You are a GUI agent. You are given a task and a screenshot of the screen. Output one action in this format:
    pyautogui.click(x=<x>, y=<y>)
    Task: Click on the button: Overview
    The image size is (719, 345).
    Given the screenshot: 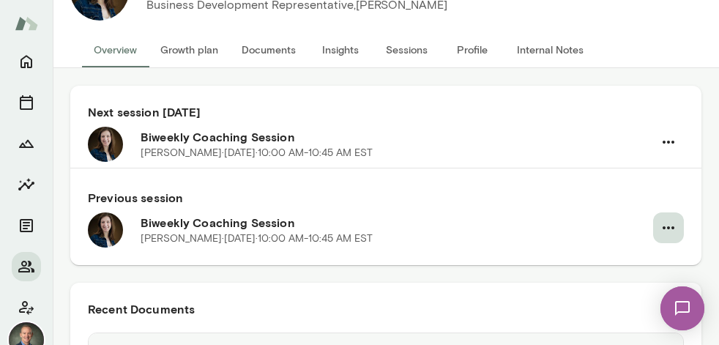 What is the action you would take?
    pyautogui.click(x=115, y=50)
    